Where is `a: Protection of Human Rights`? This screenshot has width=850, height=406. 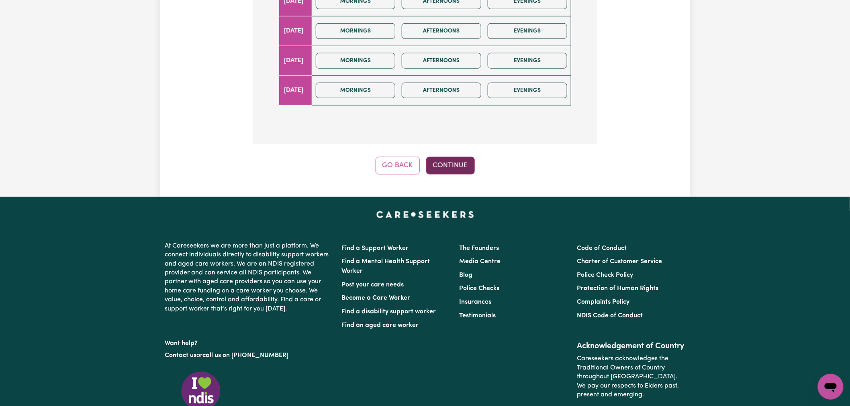
a: Protection of Human Rights is located at coordinates (618, 289).